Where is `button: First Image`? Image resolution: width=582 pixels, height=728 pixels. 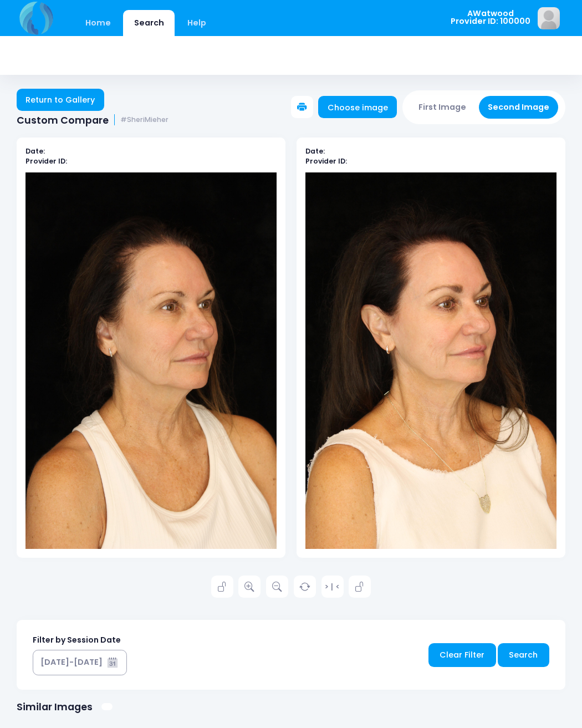 button: First Image is located at coordinates (442, 107).